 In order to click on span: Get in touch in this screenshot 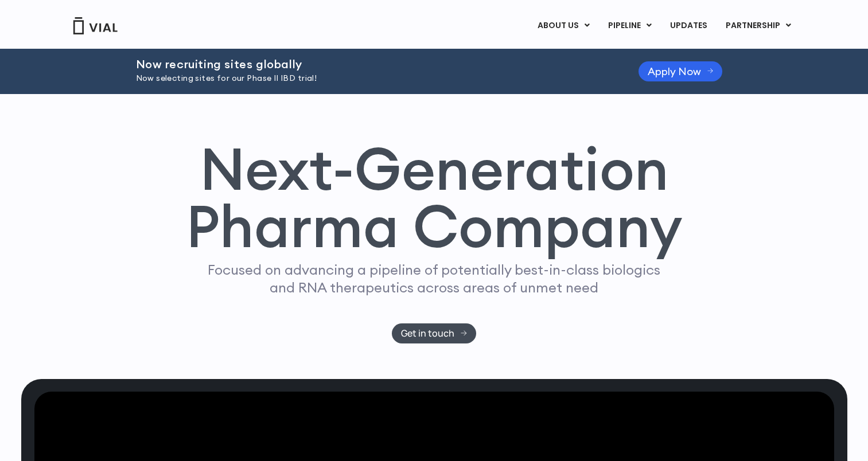, I will do `click(427, 333)`.